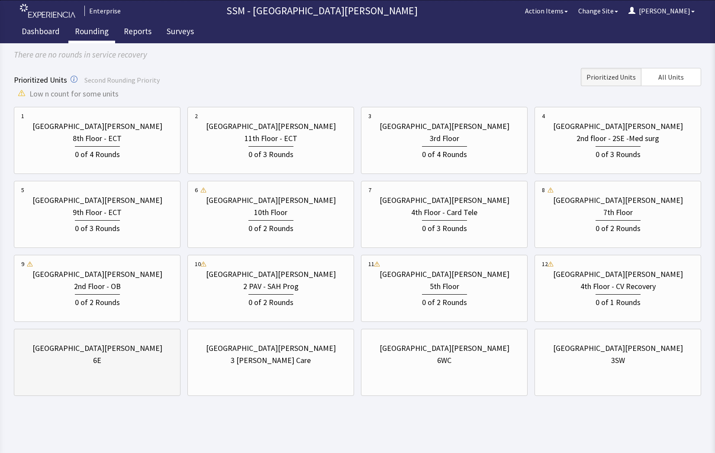 The height and width of the screenshot is (453, 715). Describe the element at coordinates (547, 11) in the screenshot. I see `button: Action Items` at that location.